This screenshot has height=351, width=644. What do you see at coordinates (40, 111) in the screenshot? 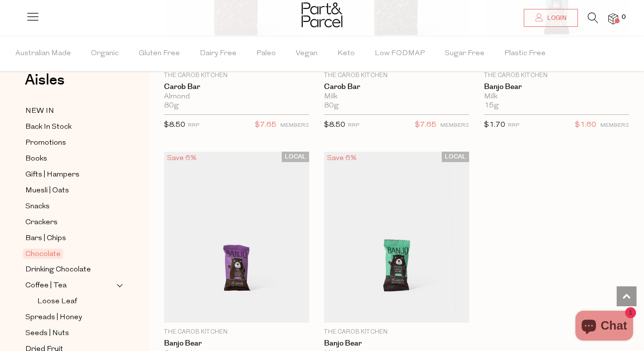
I see `span: NEW IN` at bounding box center [40, 111].